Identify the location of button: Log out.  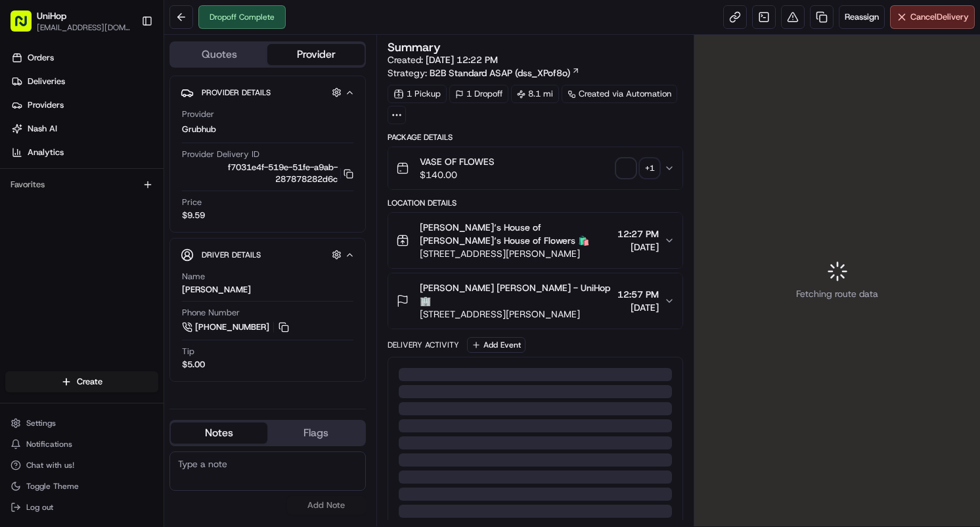
(81, 507).